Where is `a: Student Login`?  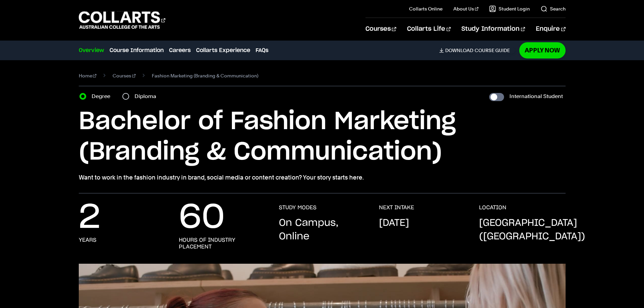
a: Student Login is located at coordinates (510, 9).